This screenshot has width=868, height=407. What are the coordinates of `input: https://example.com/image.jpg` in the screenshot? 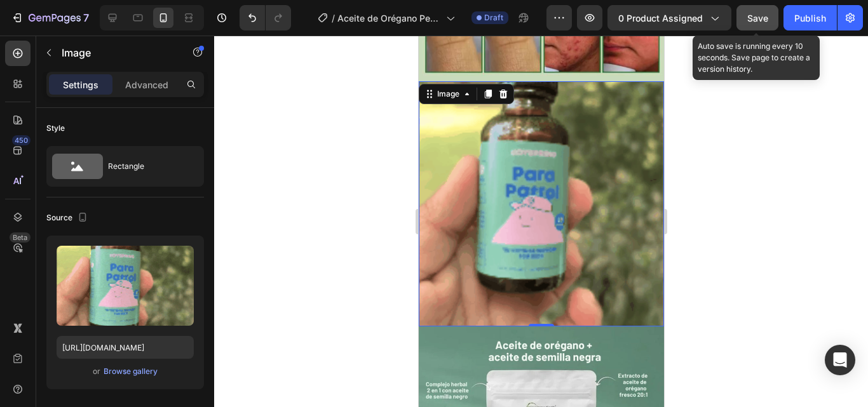 It's located at (125, 348).